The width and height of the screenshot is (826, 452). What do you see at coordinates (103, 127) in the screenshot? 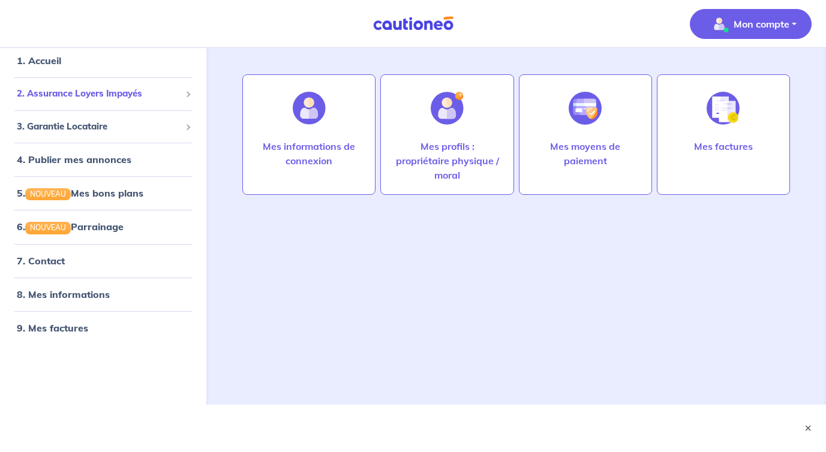
I see `div: 3. Garantie Locataire` at bounding box center [103, 127].